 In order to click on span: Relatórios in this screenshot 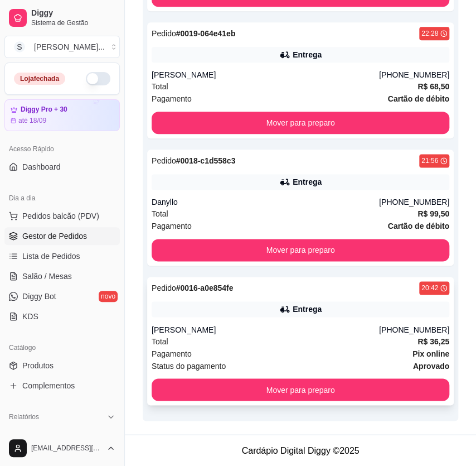, I will do `click(24, 417)`.